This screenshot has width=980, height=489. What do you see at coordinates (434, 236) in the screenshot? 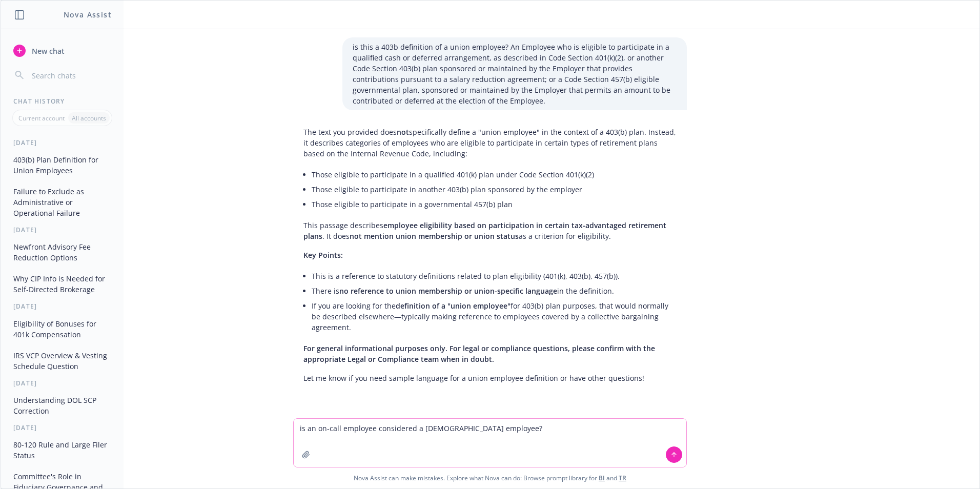
I see `span: not mention union membership or union status` at bounding box center [434, 236].